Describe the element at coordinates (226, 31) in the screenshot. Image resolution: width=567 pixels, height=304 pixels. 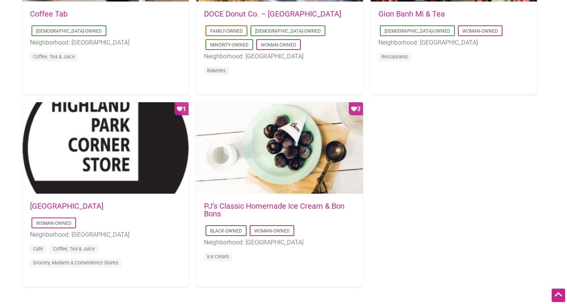
I see `a: Family-Owned` at that location.